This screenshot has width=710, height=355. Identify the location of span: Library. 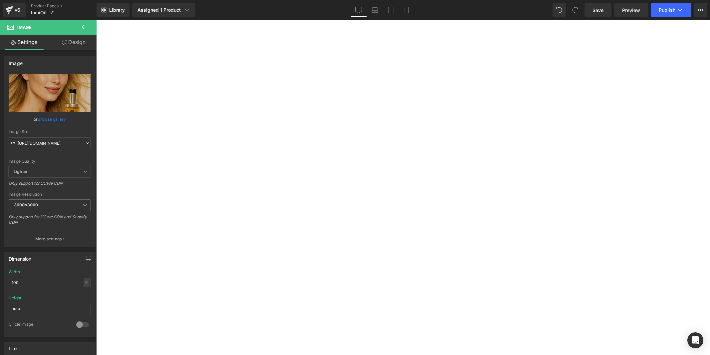
(117, 10).